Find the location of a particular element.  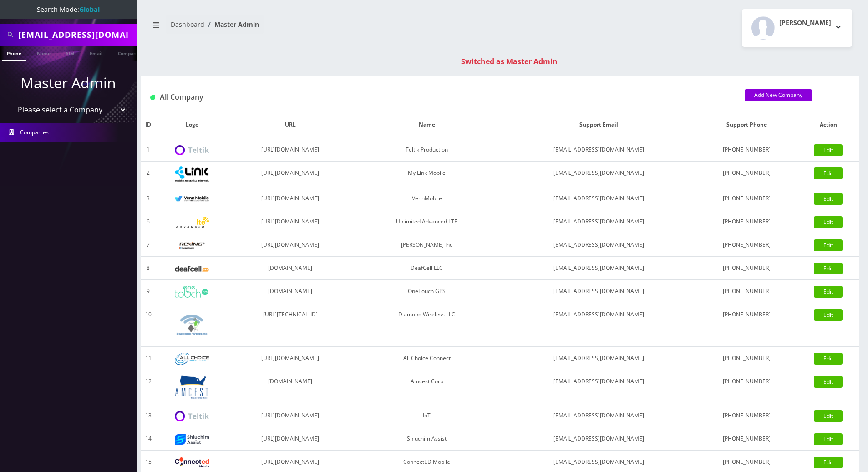

td: VennMobile is located at coordinates (426, 198).